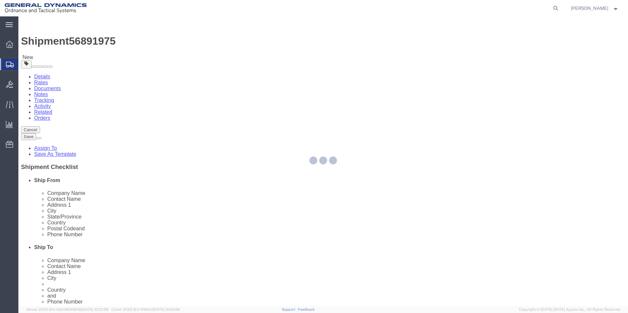  I want to click on a: Support, so click(290, 310).